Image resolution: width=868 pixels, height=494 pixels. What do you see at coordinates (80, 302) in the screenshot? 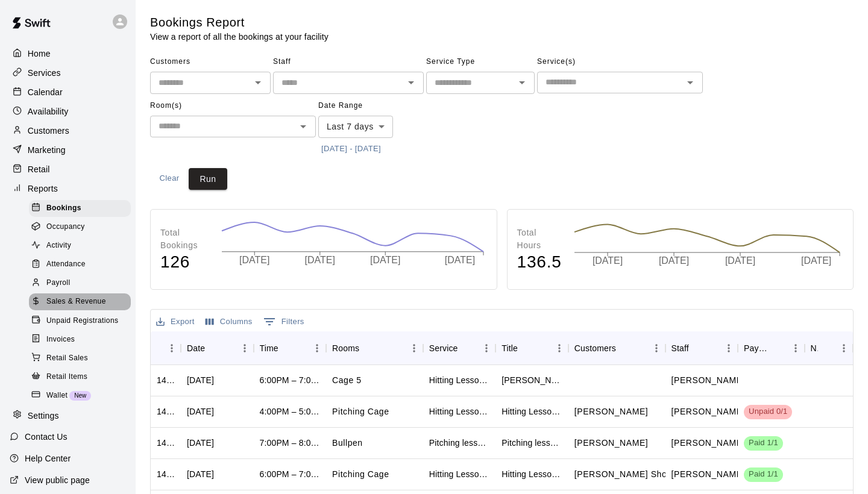
I see `div: Sales & Revenue` at bounding box center [80, 302].